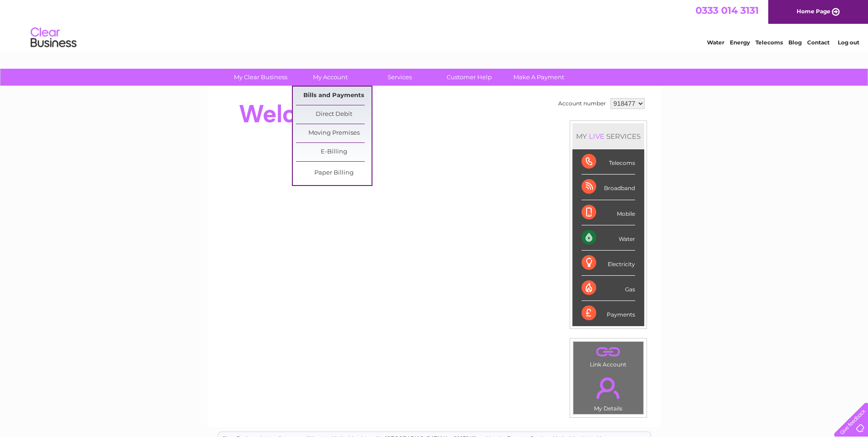  What do you see at coordinates (597, 136) in the screenshot?
I see `div: LIVE` at bounding box center [597, 136].